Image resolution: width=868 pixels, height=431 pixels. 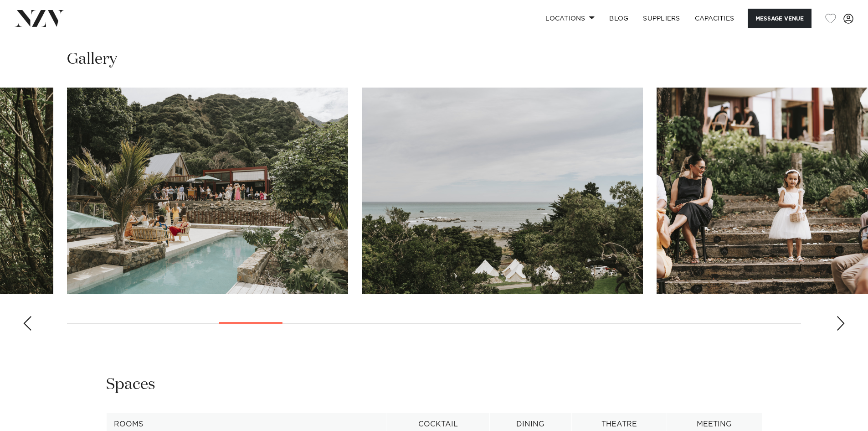 I want to click on swiper-slide: 7 / 29, so click(x=208, y=191).